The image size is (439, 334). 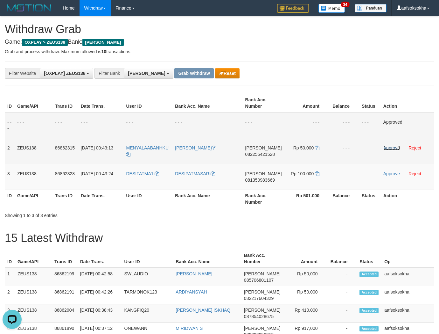 What do you see at coordinates (307, 198) in the screenshot?
I see `th: Rp 501.000` at bounding box center [307, 198].